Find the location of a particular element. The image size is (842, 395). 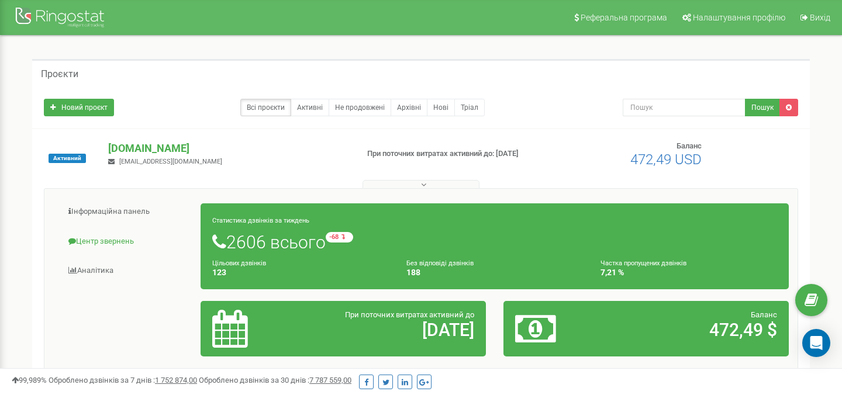

small: -68 is located at coordinates (339, 237).